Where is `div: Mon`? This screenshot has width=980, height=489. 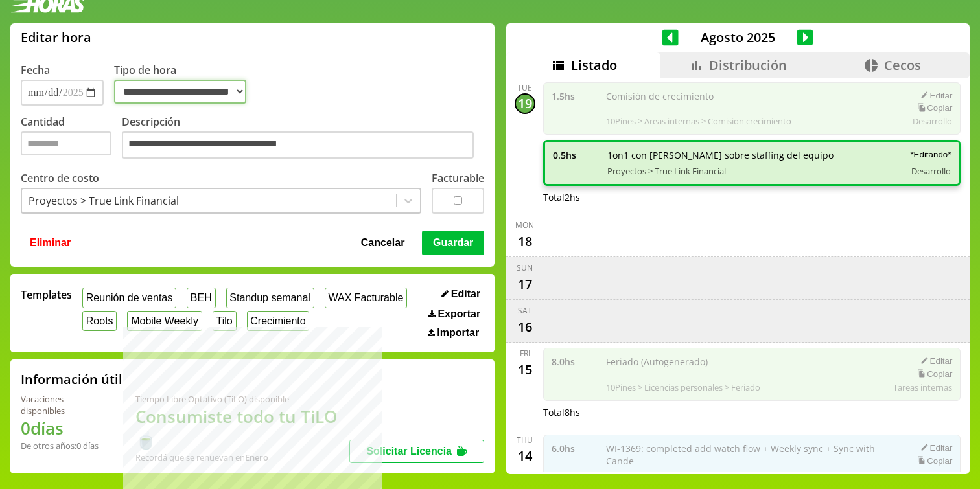 div: Mon is located at coordinates (524, 225).